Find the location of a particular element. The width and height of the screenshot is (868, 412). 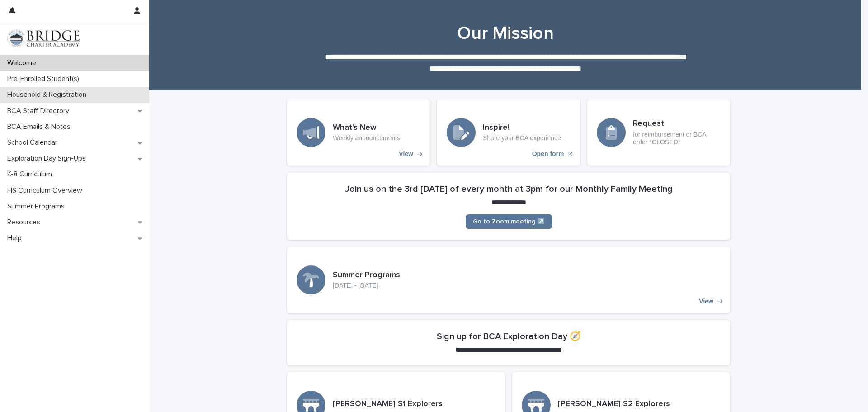

p: BCA Emails & Notes is located at coordinates (41, 126).